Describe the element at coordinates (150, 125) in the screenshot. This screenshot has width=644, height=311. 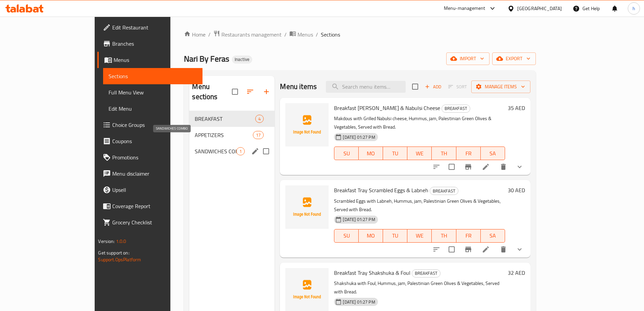
I see `a: Choice Groups` at that location.